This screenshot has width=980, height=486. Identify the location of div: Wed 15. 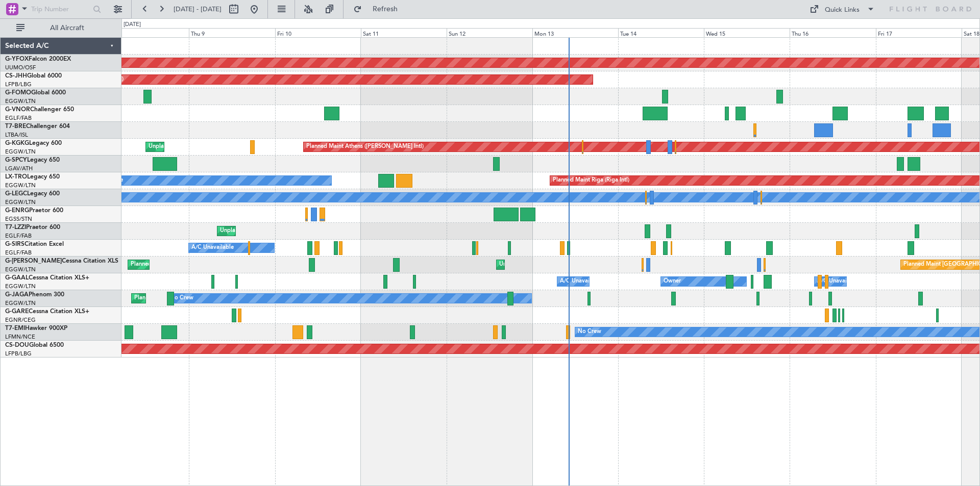
(747, 32).